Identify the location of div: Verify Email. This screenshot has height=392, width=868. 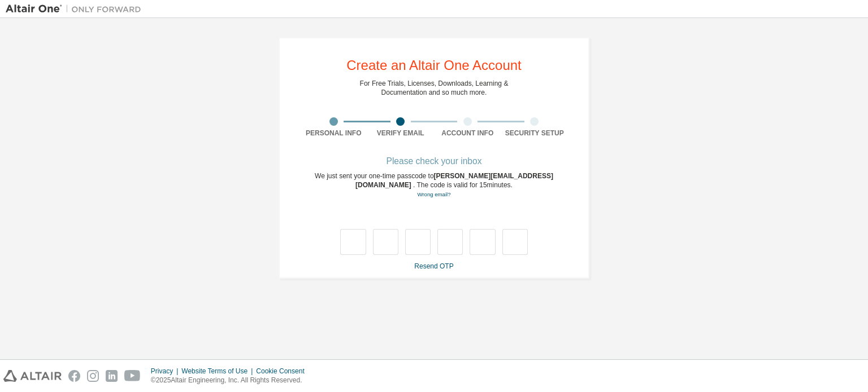
(401, 133).